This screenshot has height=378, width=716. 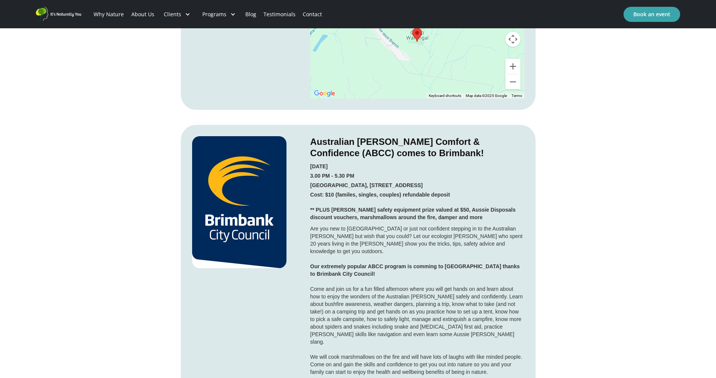 I want to click on button: Keyboard shortcuts, so click(x=445, y=96).